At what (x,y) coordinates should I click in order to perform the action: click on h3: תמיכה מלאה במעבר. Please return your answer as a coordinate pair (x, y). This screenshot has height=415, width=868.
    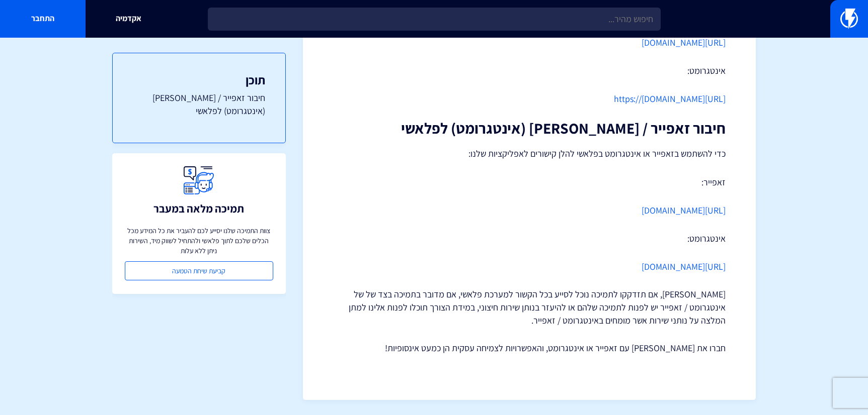
    Looking at the image, I should click on (199, 209).